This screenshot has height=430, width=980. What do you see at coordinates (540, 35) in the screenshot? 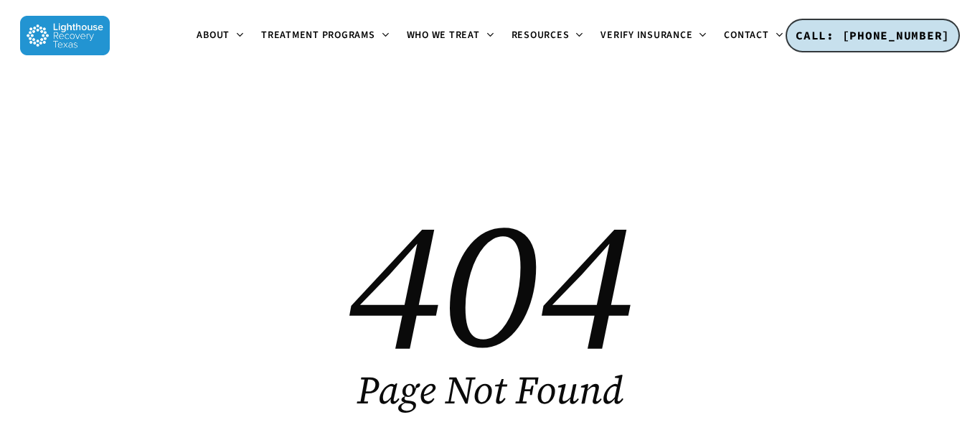
I see `span: Resources` at bounding box center [540, 35].